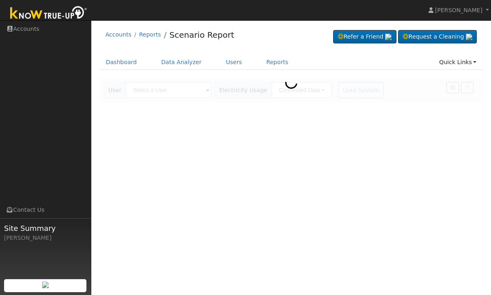 Image resolution: width=491 pixels, height=295 pixels. I want to click on img: Know True-Up, so click(49, 13).